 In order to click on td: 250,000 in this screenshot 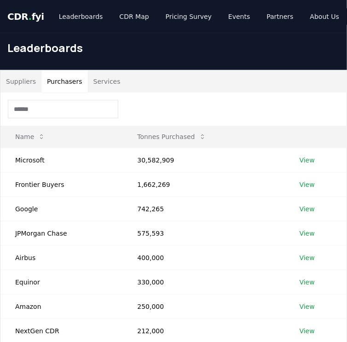, I will do `click(204, 306)`.